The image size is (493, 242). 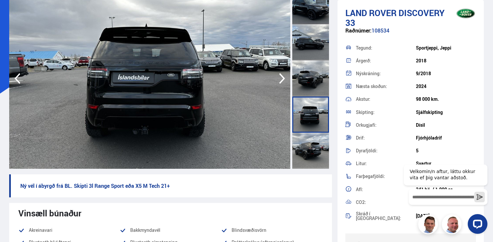 I want to click on div: Fjórhjóladrif, so click(x=446, y=138).